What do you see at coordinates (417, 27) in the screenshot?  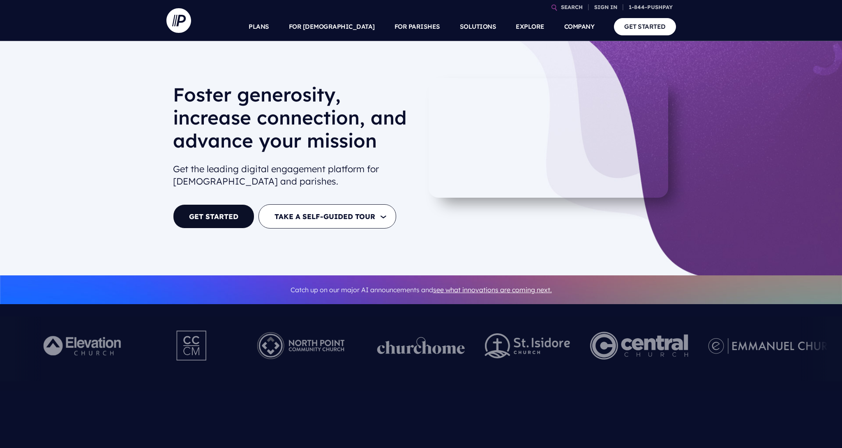 I see `a: FOR PARISHES` at bounding box center [417, 27].